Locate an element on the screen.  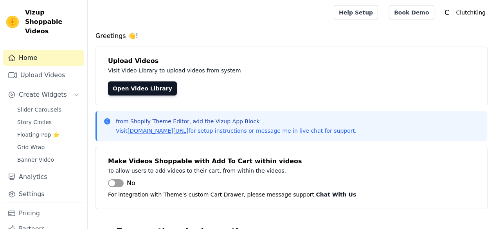
p: To allow users to add videos to their cart, from within the videos. is located at coordinates (283, 171).